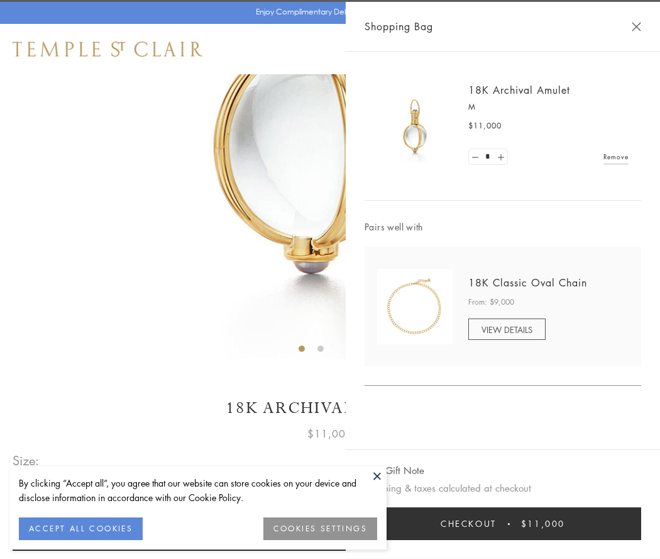 The width and height of the screenshot is (660, 559). I want to click on div: By clicking “Accept all”, you agree that our website can store cookies on your device and disclos..., so click(198, 490).